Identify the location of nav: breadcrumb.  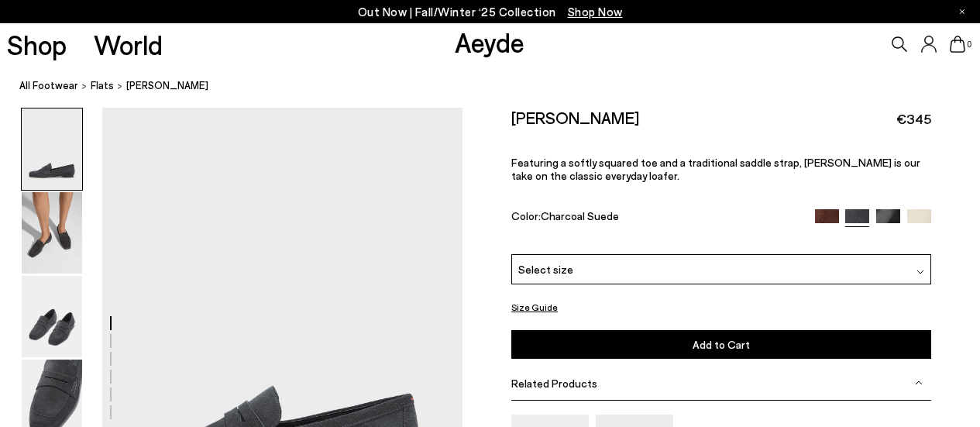
(500, 86).